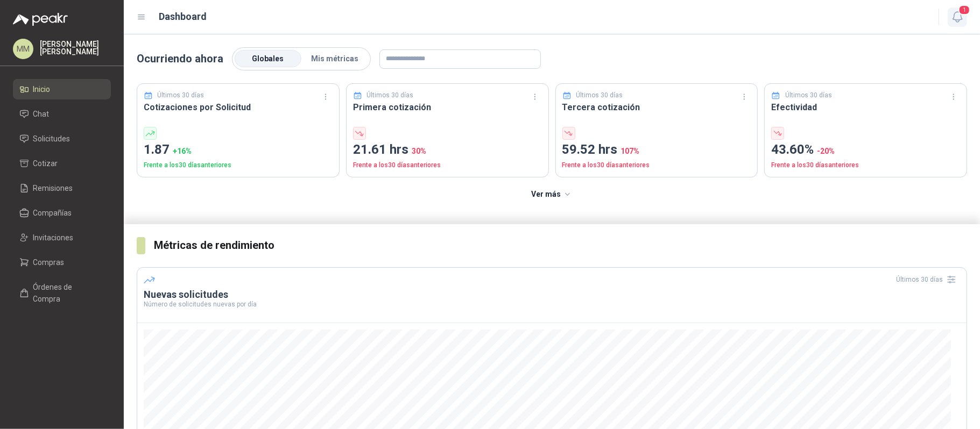 This screenshot has height=429, width=980. I want to click on a: Órdenes de Compra, so click(62, 293).